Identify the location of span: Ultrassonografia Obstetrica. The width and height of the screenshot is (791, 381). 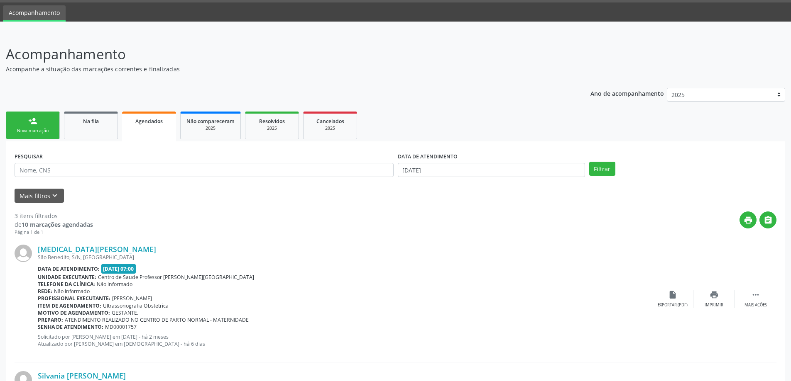
(136, 306).